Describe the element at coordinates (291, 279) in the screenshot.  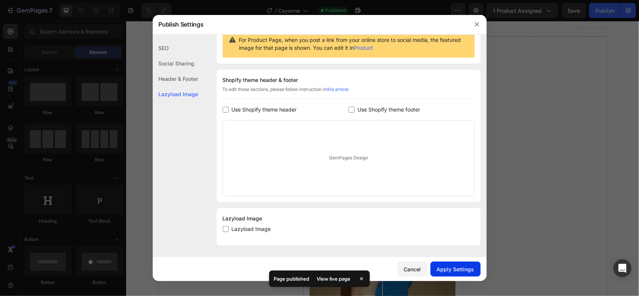
I see `p: Page published` at that location.